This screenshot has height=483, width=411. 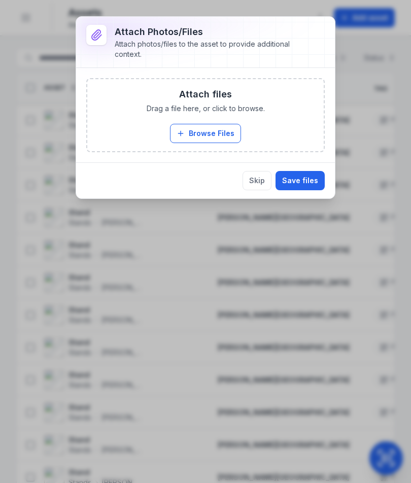 What do you see at coordinates (206, 109) in the screenshot?
I see `span: Drag a file here, or click to browse.` at bounding box center [206, 109].